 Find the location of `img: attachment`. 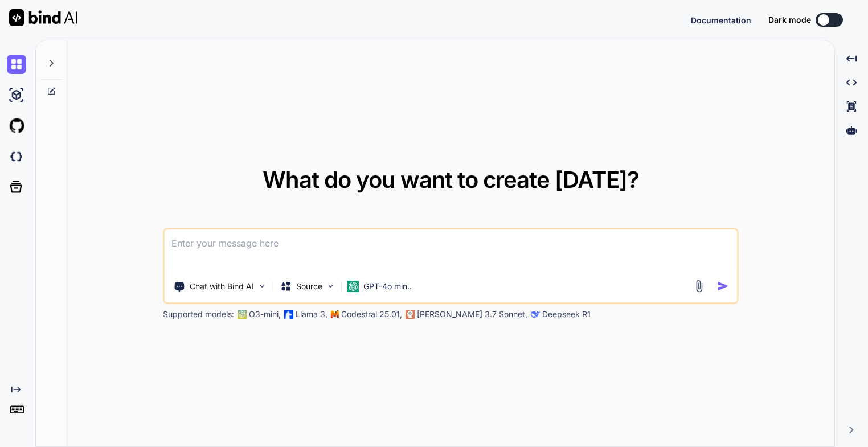

img: attachment is located at coordinates (699, 286).